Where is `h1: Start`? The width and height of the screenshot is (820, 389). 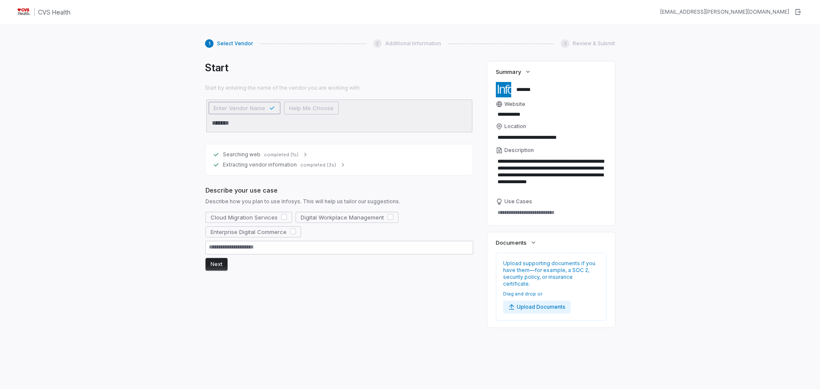
h1: Start is located at coordinates (339, 68).